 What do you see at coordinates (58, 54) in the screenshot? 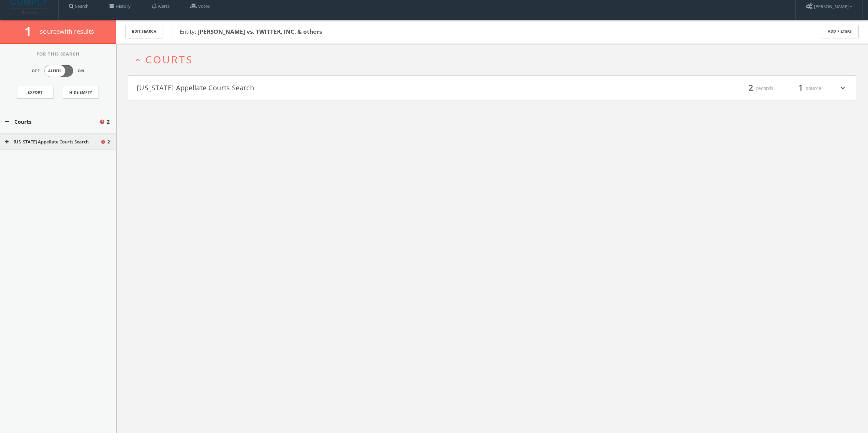
I see `span: For This Search` at bounding box center [58, 54].